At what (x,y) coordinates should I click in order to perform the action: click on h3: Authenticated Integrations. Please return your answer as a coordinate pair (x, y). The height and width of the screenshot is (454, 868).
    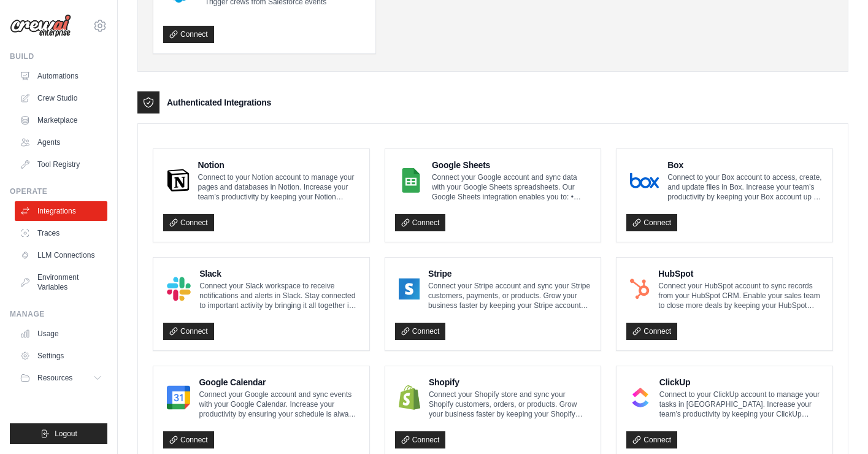
    Looking at the image, I should click on (219, 103).